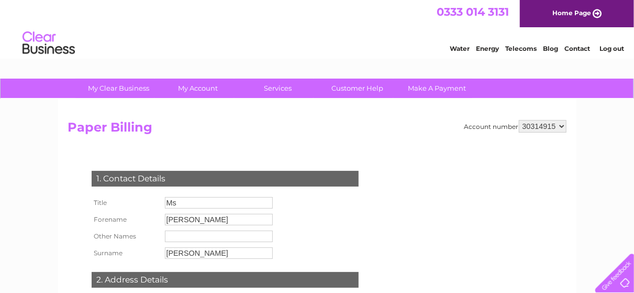 Image resolution: width=634 pixels, height=293 pixels. I want to click on a: Services, so click(278, 88).